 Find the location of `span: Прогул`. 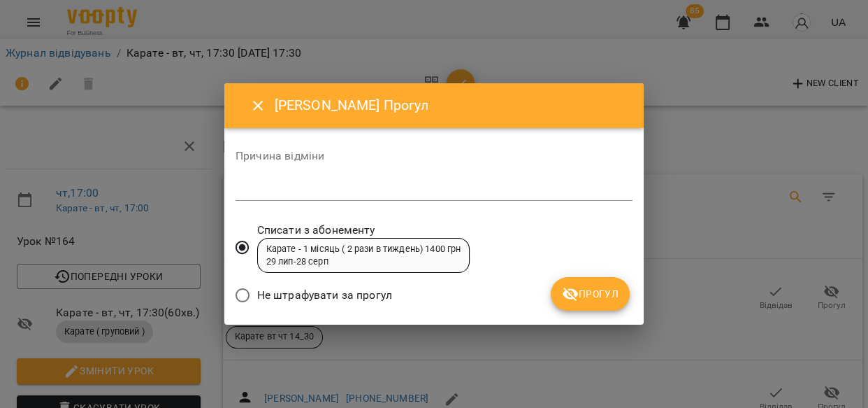

span: Прогул is located at coordinates (590, 294).